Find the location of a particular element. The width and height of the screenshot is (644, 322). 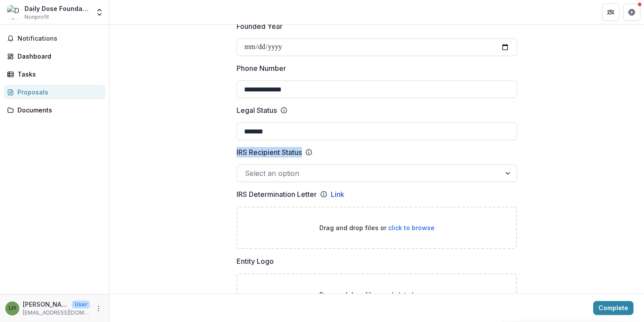

p: Entity Logo is located at coordinates (255, 262).